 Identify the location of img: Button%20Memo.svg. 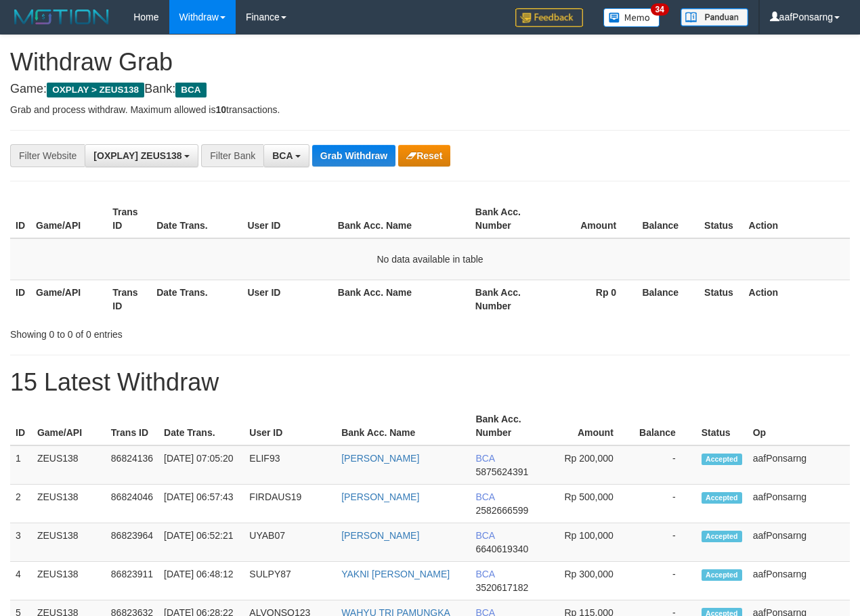
(632, 17).